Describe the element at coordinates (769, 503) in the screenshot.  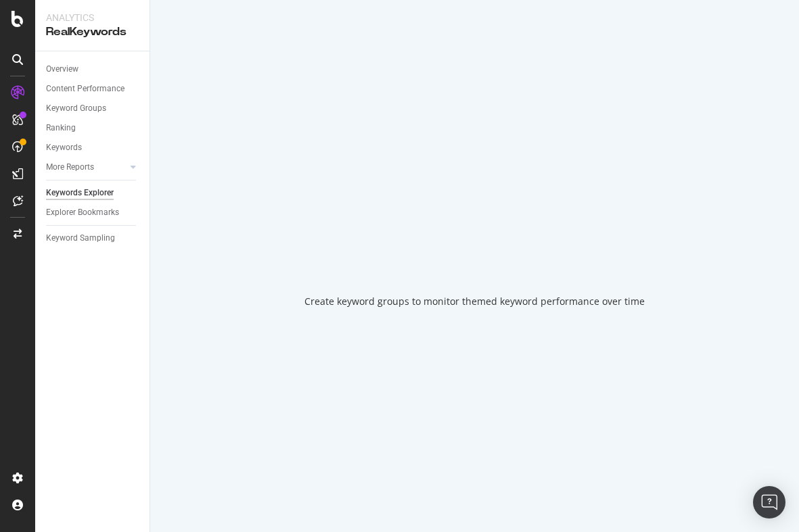
I see `div: Open Intercom Messenger` at that location.